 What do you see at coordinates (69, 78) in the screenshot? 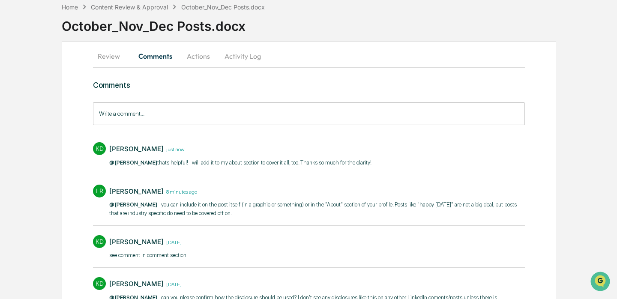
I see `div: We're available if you need us!` at bounding box center [69, 78].